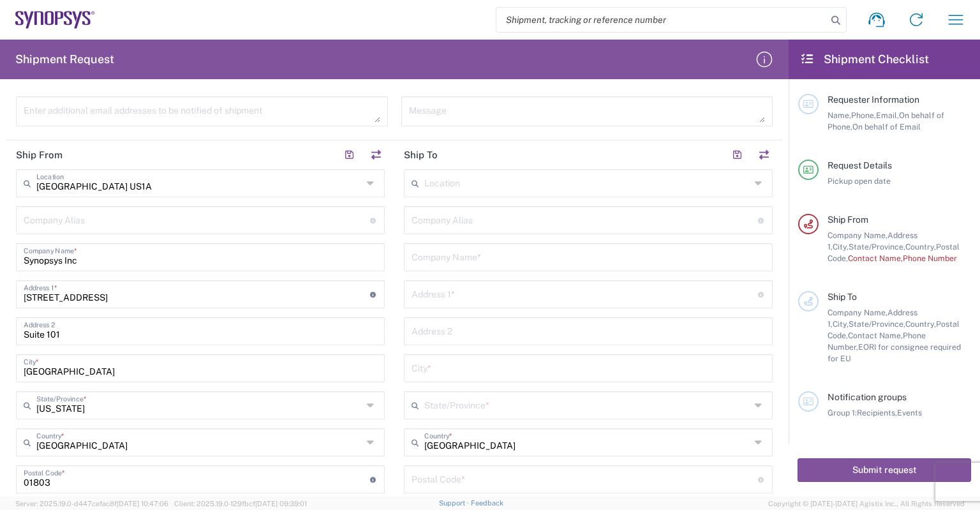 This screenshot has width=980, height=510. I want to click on span: Email,, so click(887, 115).